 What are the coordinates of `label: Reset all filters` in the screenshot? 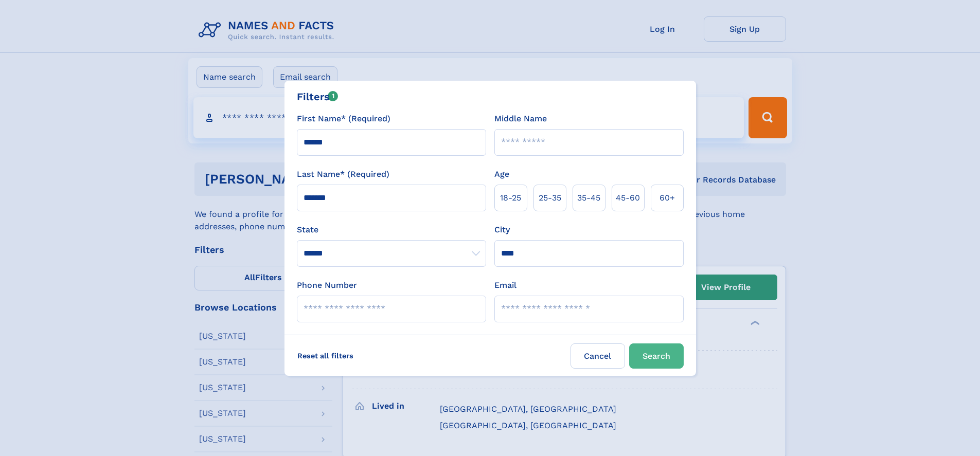 It's located at (325, 356).